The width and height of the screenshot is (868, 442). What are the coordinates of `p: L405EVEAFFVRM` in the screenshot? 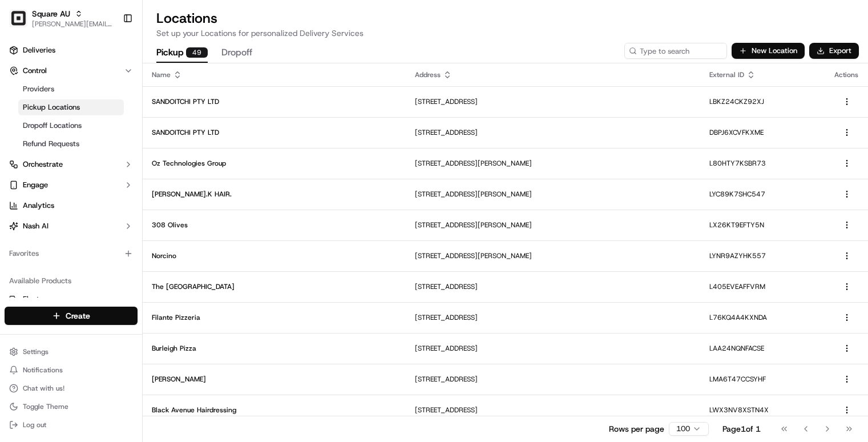 It's located at (762, 287).